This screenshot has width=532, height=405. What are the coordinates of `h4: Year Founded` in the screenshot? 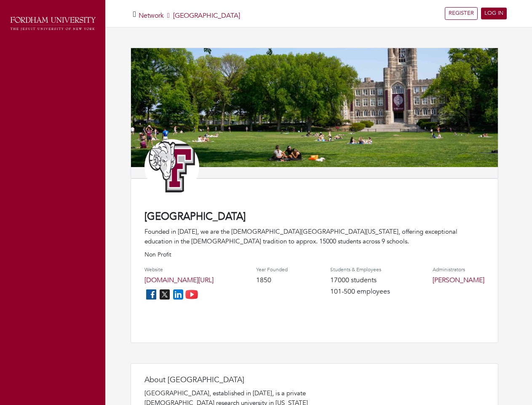 It's located at (272, 269).